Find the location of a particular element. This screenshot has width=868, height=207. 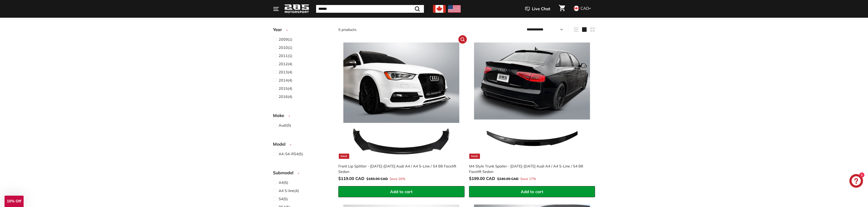

span: 2014 is located at coordinates (283, 80).